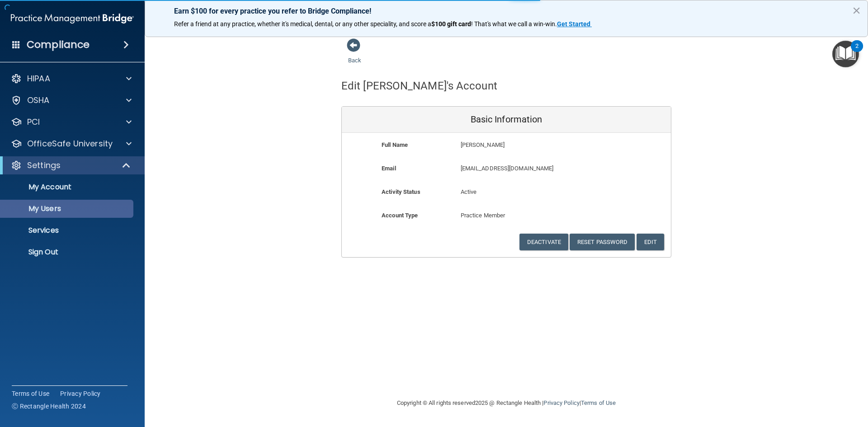  I want to click on p: Active, so click(506, 192).